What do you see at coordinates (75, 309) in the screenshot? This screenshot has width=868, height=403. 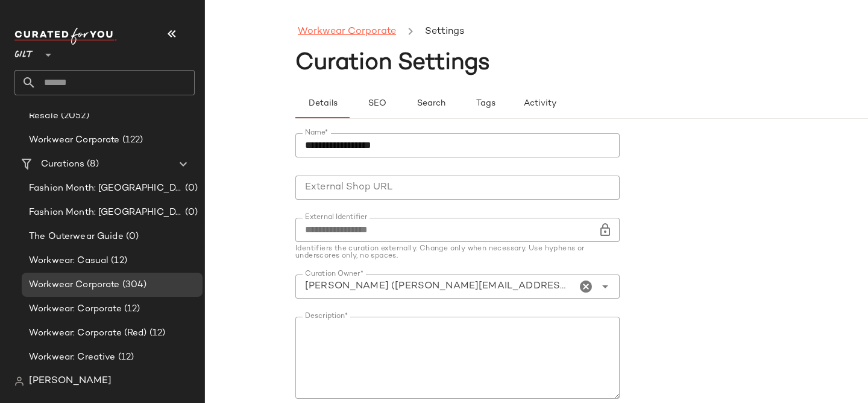 I see `span: Workwear: Corporate` at bounding box center [75, 309].